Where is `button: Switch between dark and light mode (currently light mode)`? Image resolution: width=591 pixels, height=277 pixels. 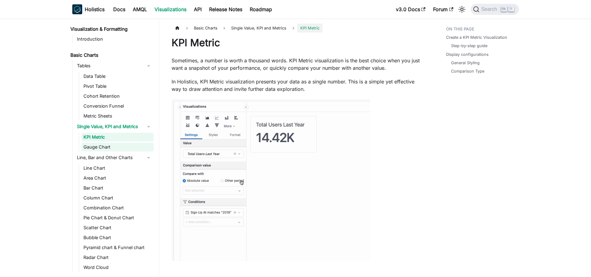 button: Switch between dark and light mode (currently light mode) is located at coordinates (462, 9).